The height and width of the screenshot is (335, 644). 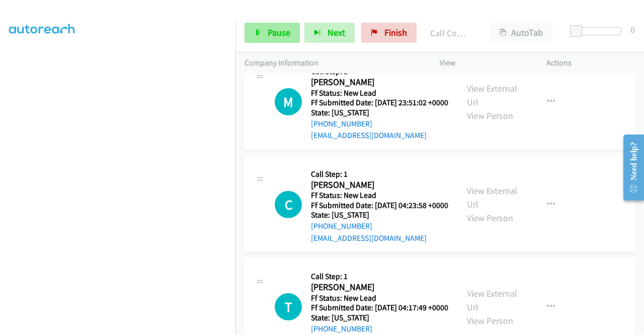 I want to click on h1: M, so click(x=289, y=102).